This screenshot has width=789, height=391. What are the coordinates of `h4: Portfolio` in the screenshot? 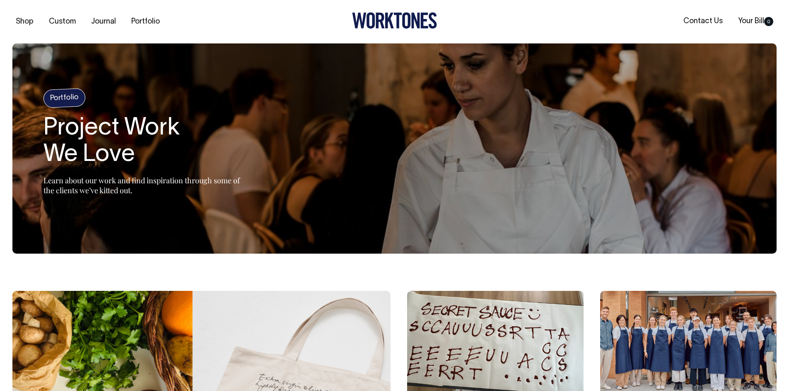 It's located at (64, 98).